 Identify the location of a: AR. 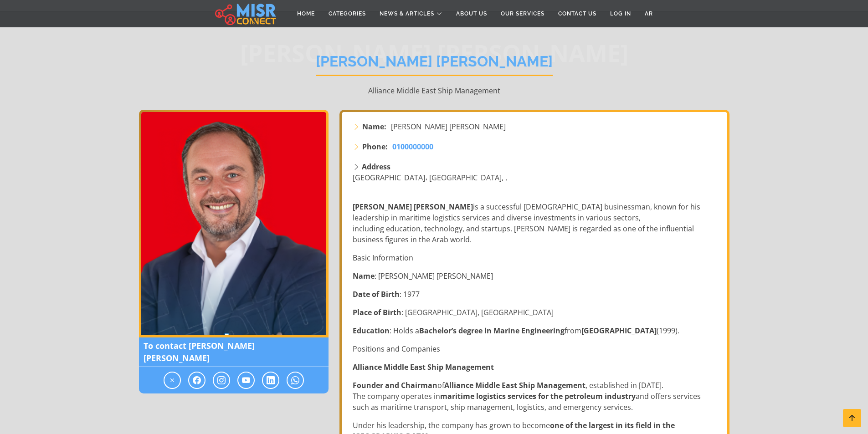
(649, 14).